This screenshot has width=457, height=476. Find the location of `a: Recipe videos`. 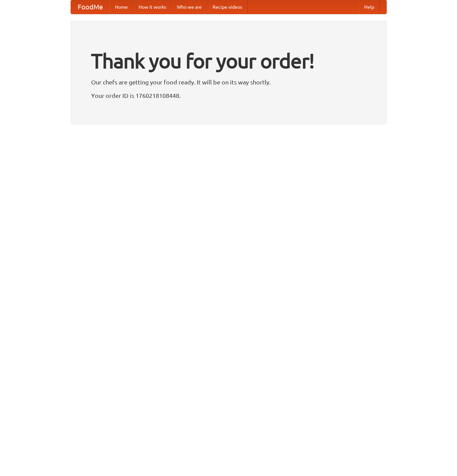

a: Recipe videos is located at coordinates (227, 7).